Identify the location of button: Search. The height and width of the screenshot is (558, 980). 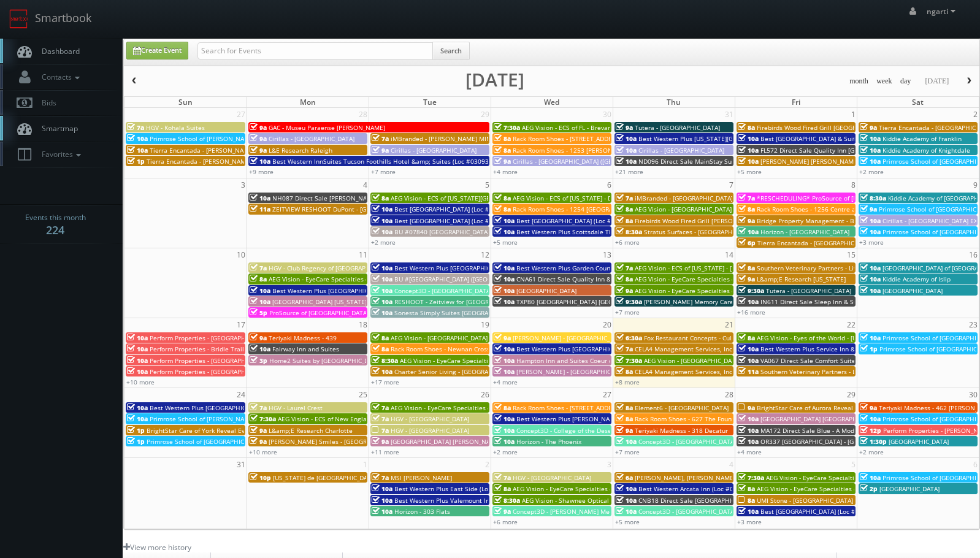
(451, 51).